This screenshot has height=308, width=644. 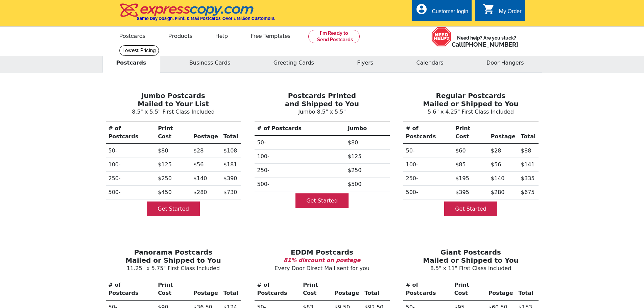 What do you see at coordinates (271, 35) in the screenshot?
I see `a: Free Templates` at bounding box center [271, 35].